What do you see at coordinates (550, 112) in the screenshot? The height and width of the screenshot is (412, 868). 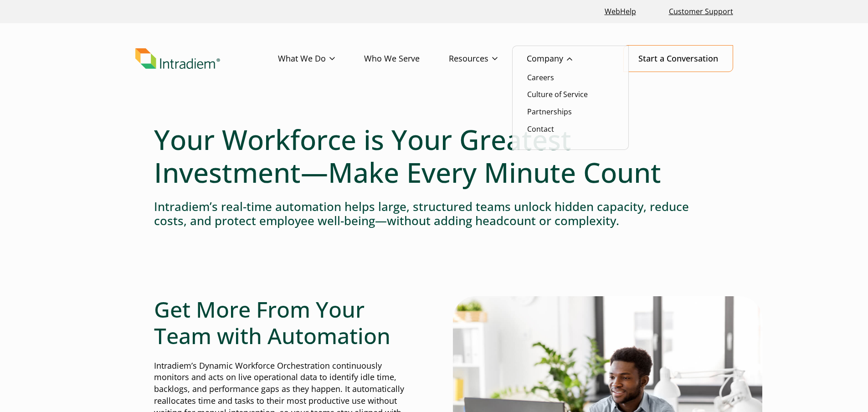 I see `a: Partnerships` at bounding box center [550, 112].